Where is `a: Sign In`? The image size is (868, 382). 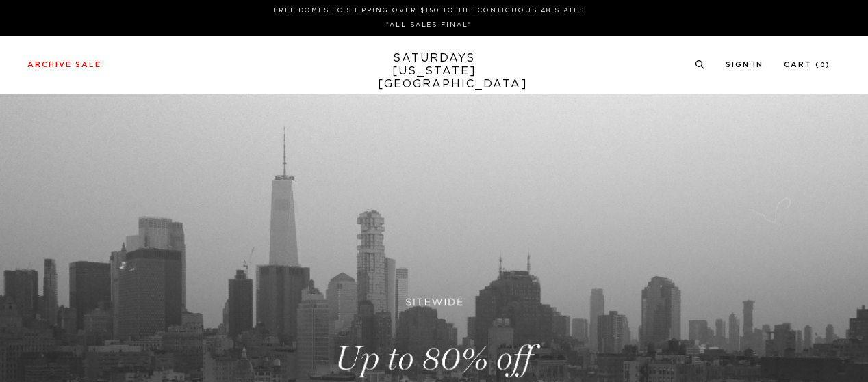
a: Sign In is located at coordinates (744, 64).